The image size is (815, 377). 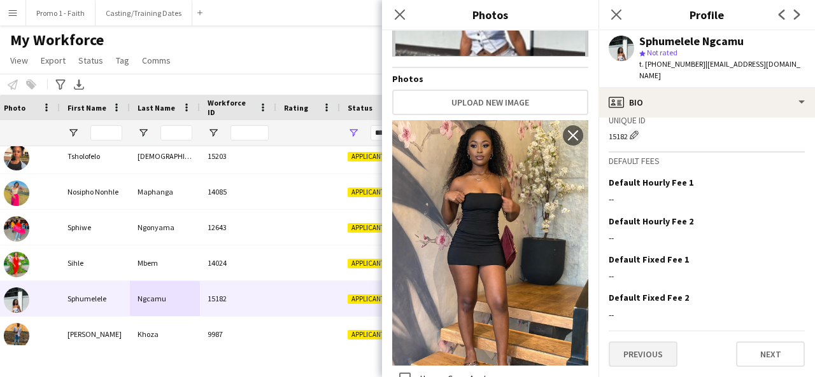 What do you see at coordinates (490, 15) in the screenshot?
I see `h3: Photos` at bounding box center [490, 15].